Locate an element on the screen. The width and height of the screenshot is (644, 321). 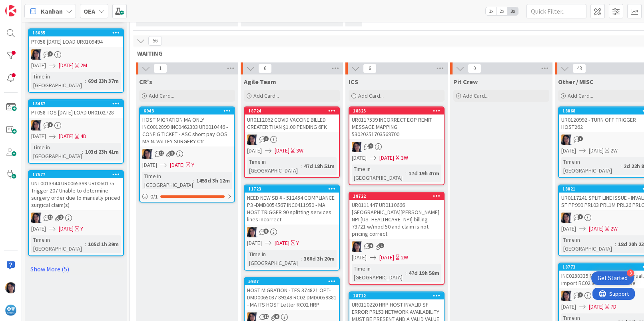
div: 6943HOST MIGRATION MA ONLY INC0012899 INC0462383 UR0010446 - CONFIG TICKET - ASC short pay OOS MA... is located at coordinates (187, 127).